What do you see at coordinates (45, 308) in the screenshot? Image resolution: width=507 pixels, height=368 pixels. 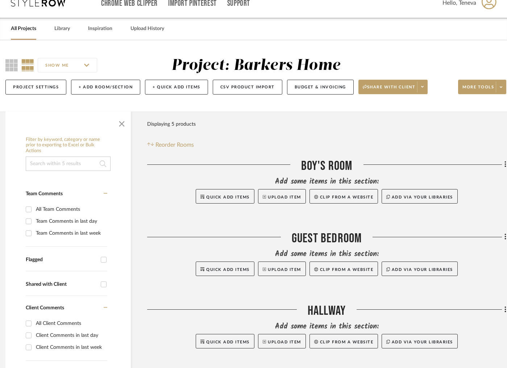 I see `span: Client Comments` at bounding box center [45, 308].